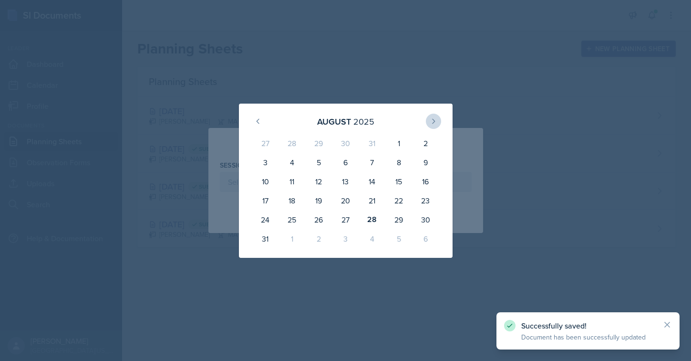 Image resolution: width=691 pixels, height=361 pixels. Describe the element at coordinates (399, 162) in the screenshot. I see `div: 8` at that location.